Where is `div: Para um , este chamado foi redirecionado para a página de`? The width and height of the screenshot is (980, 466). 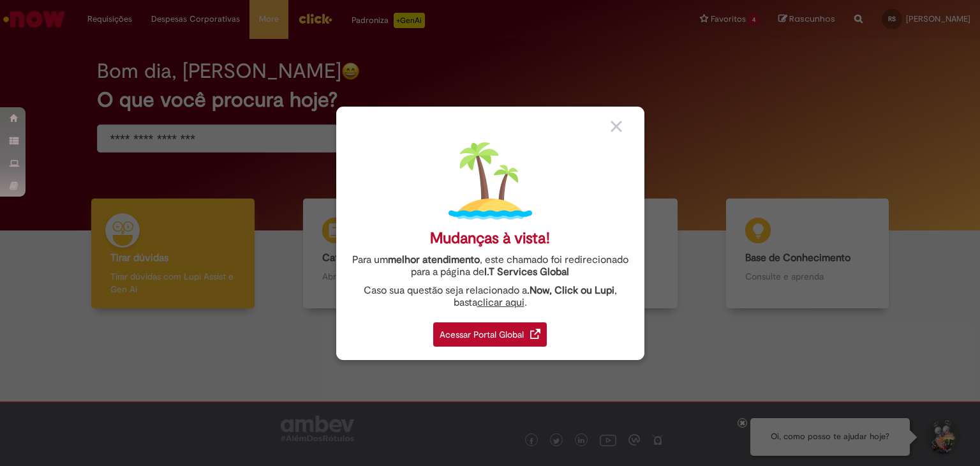
div: Para um , este chamado foi redirecionado para a página de is located at coordinates (490, 266).